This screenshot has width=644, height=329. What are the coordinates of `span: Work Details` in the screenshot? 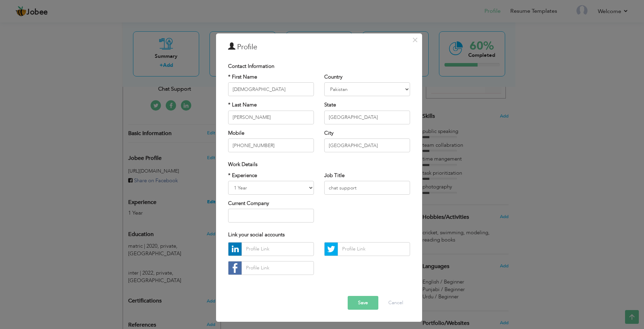 It's located at (243, 164).